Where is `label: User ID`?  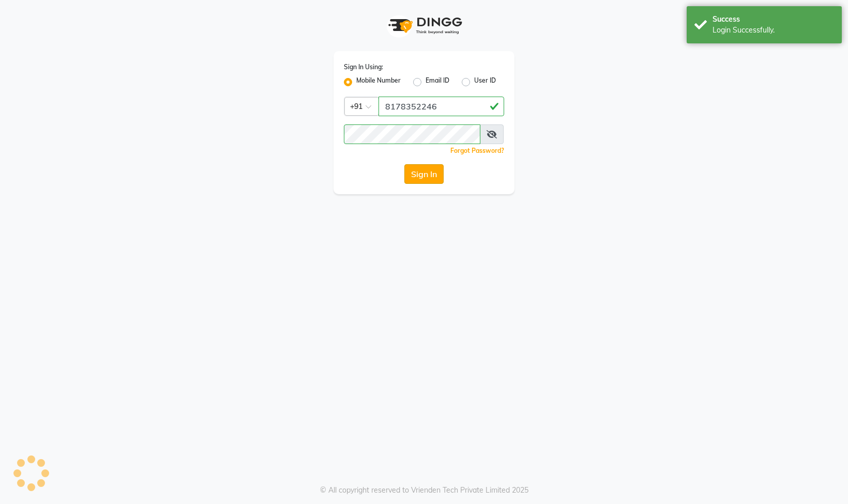 label: User ID is located at coordinates (485, 82).